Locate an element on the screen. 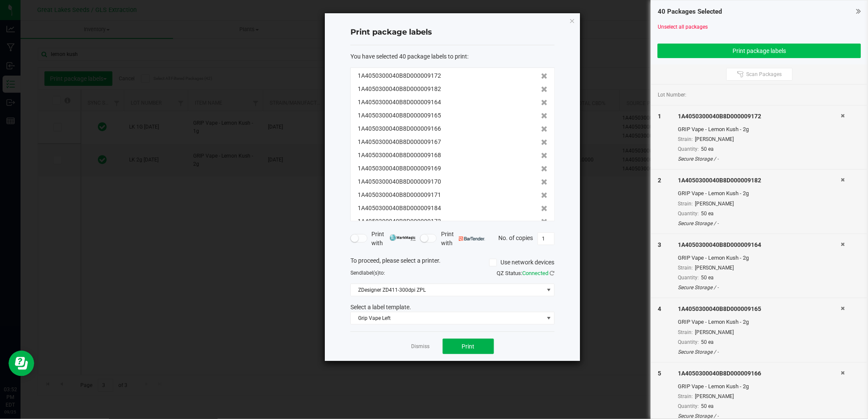 The image size is (868, 419). div: Select a label template. is located at coordinates (452, 307).